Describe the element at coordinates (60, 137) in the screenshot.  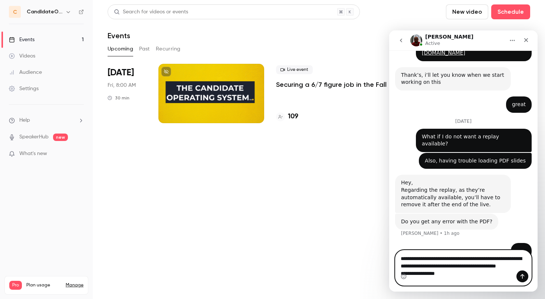
I see `span: new` at that location.